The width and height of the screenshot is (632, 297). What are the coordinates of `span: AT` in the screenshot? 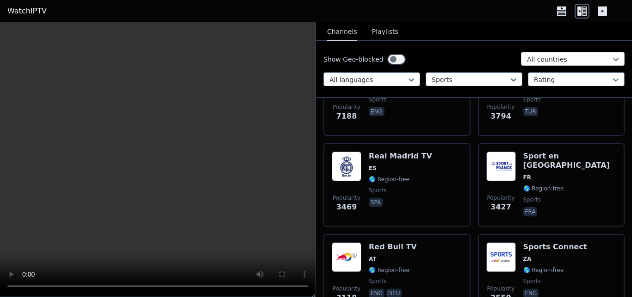 It's located at (372, 259).